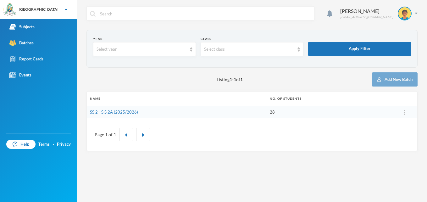  I want to click on img: logo, so click(10, 10).